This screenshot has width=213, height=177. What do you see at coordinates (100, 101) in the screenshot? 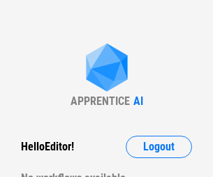
I see `div: APPRENTICE` at bounding box center [100, 101].